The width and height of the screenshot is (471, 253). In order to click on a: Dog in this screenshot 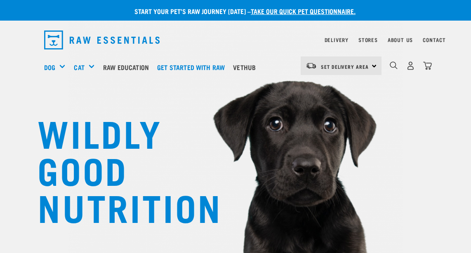, I will do `click(50, 67)`.